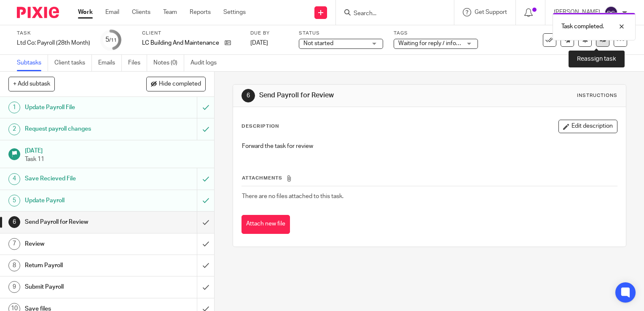 The width and height of the screenshot is (644, 311). Describe the element at coordinates (262, 178) in the screenshot. I see `span: Attachments` at that location.